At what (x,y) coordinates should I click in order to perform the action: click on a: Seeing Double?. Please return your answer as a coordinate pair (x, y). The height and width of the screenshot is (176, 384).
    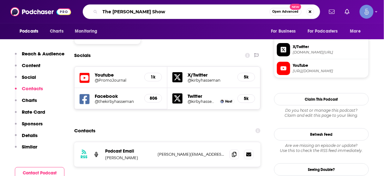
    Looking at the image, I should click on (322, 169).